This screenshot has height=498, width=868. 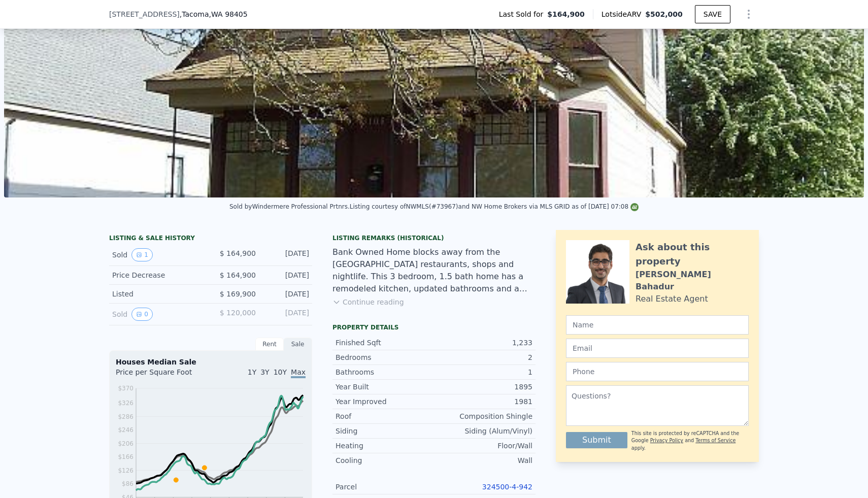 What do you see at coordinates (749, 15) in the screenshot?
I see `button: Show Options` at bounding box center [749, 15].